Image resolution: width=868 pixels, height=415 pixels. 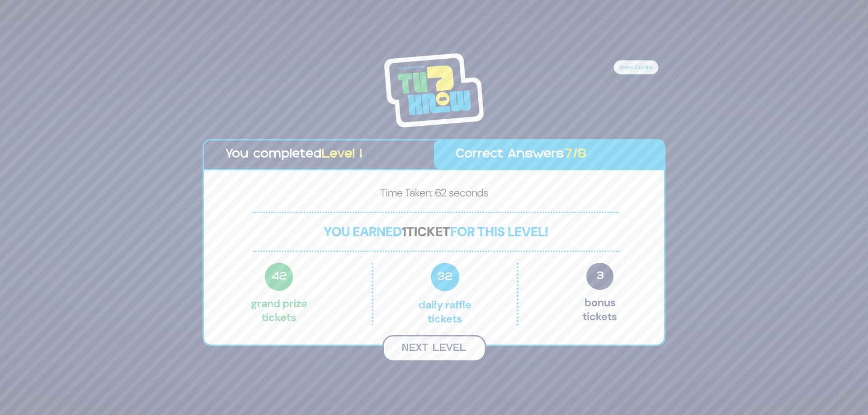 What do you see at coordinates (434, 90) in the screenshot?
I see `img: Tournament Logo` at bounding box center [434, 90].